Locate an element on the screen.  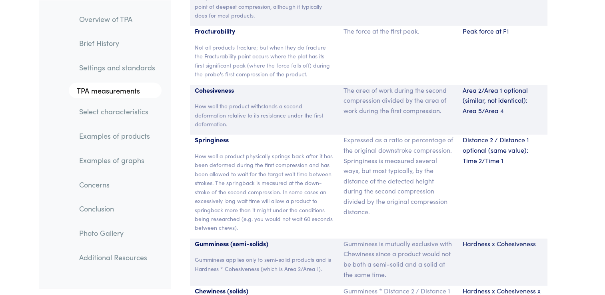
a: TPA measurements is located at coordinates (115, 90).